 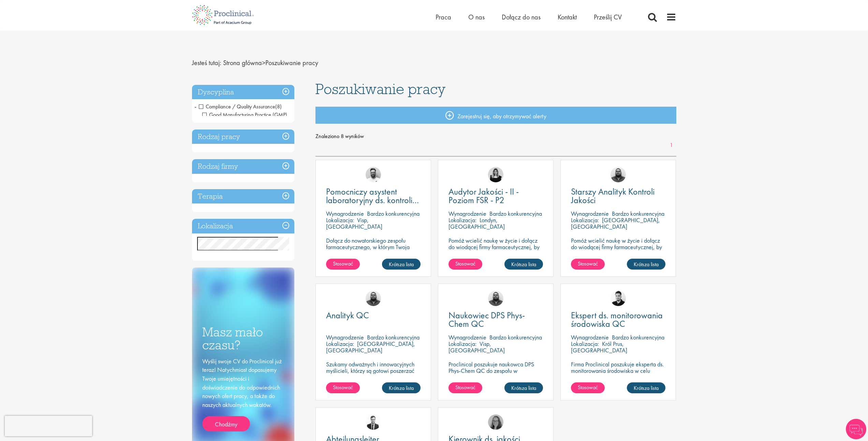 I want to click on font: Lokalizacja, so click(x=215, y=226).